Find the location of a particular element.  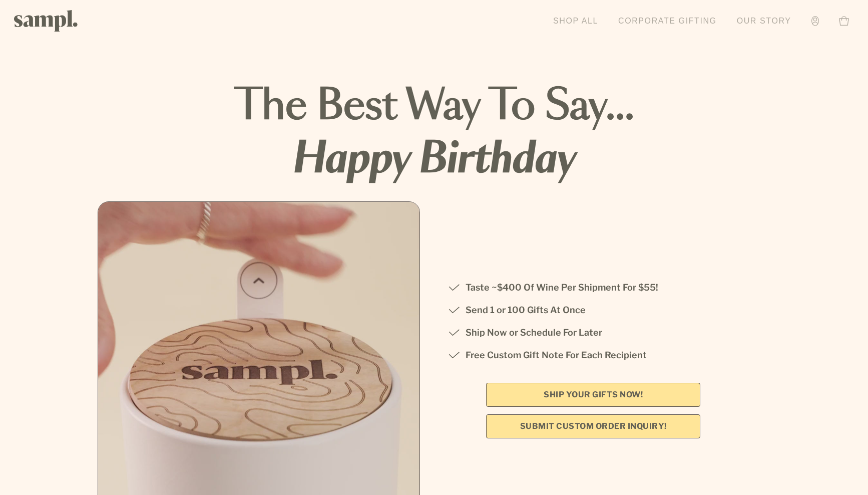

img: Sampl logo is located at coordinates (46, 20).